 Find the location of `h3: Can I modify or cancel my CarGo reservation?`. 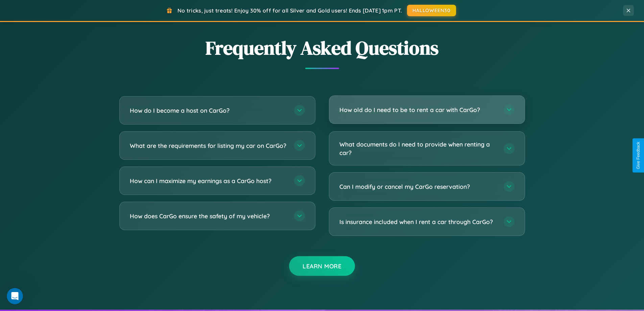

h3: Can I modify or cancel my CarGo reservation? is located at coordinates (418, 186).